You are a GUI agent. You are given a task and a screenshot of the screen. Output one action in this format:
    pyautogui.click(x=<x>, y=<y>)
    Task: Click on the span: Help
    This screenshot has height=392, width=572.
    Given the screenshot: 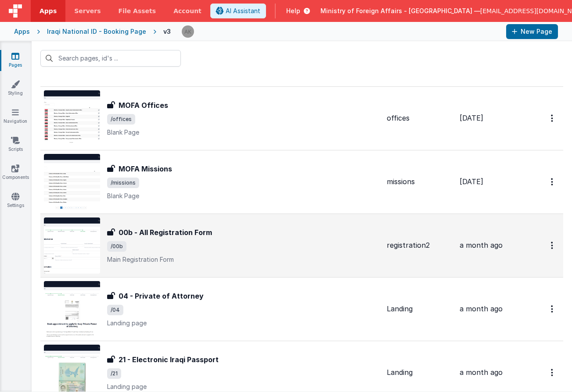 What is the action you would take?
    pyautogui.click(x=293, y=11)
    